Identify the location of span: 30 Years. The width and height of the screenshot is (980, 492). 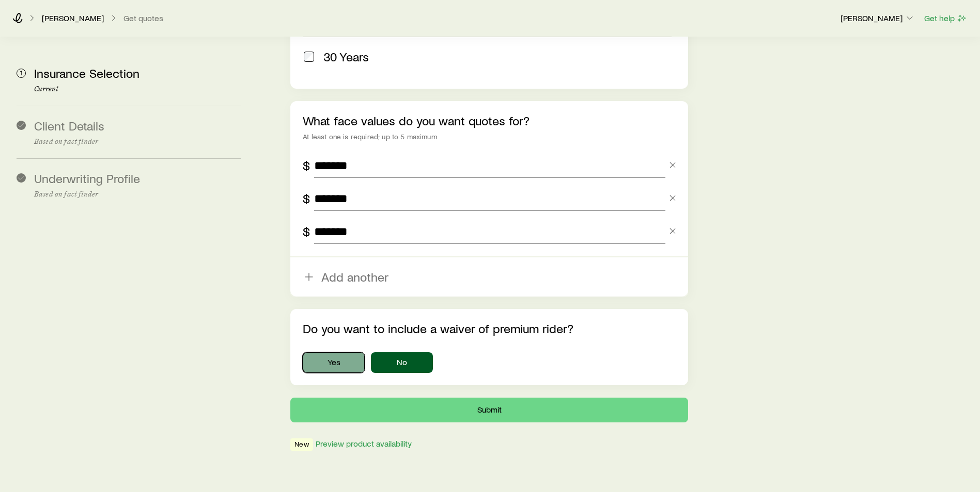
(346, 57).